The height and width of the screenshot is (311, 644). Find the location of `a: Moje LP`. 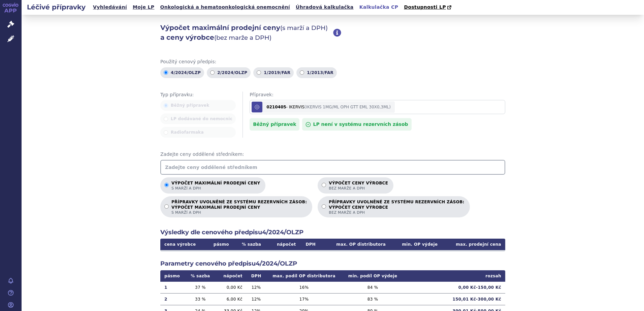

a: Moje LP is located at coordinates (143, 7).